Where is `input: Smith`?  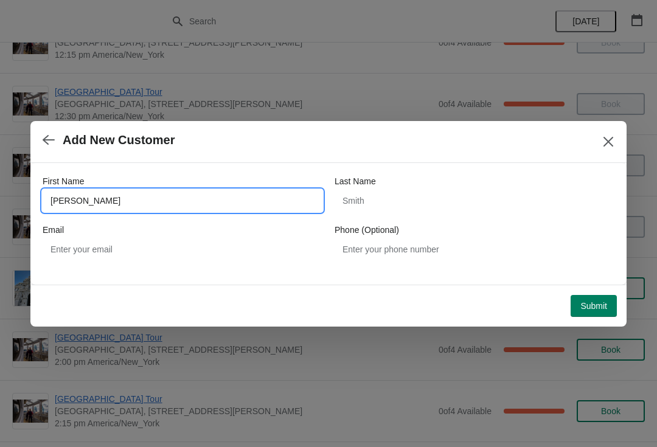
input: Smith is located at coordinates (474, 201).